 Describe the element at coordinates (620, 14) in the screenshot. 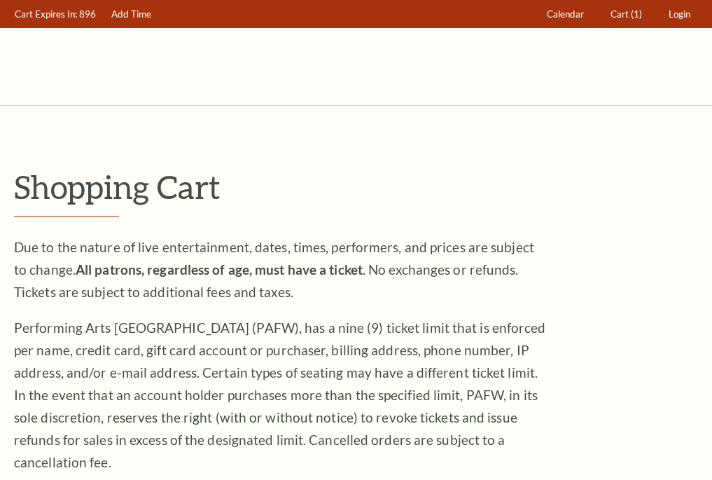

I see `span: Cart` at that location.